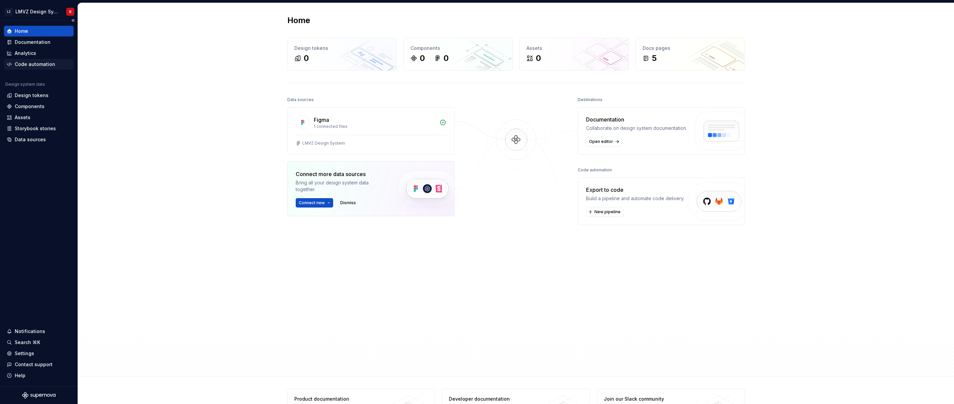  Describe the element at coordinates (605, 212) in the screenshot. I see `button: New pipeline` at that location.